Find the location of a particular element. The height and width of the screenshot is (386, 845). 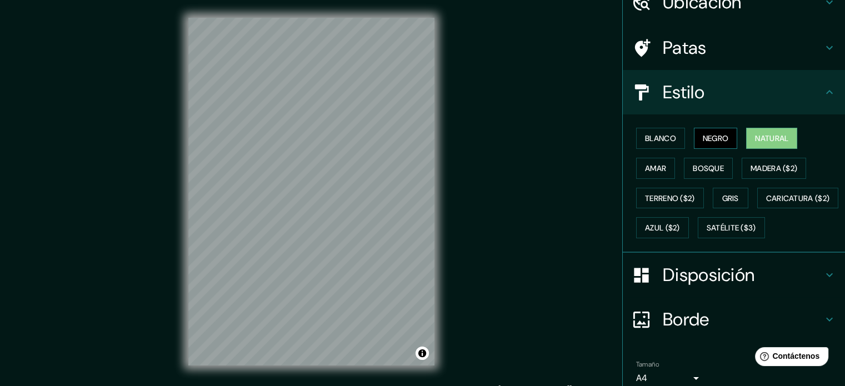

font: Madera ($2) is located at coordinates (773, 168).